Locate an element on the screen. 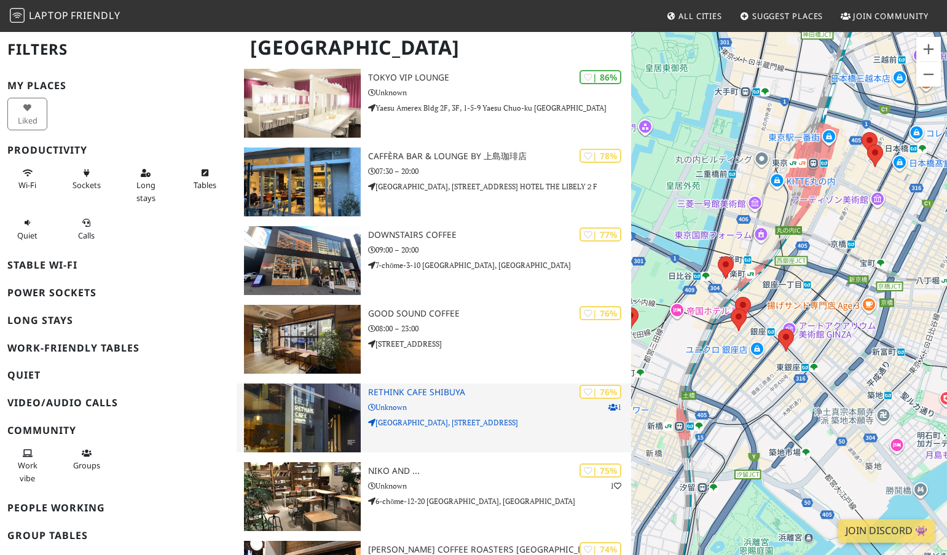  img: Niko and ... is located at coordinates (302, 496).